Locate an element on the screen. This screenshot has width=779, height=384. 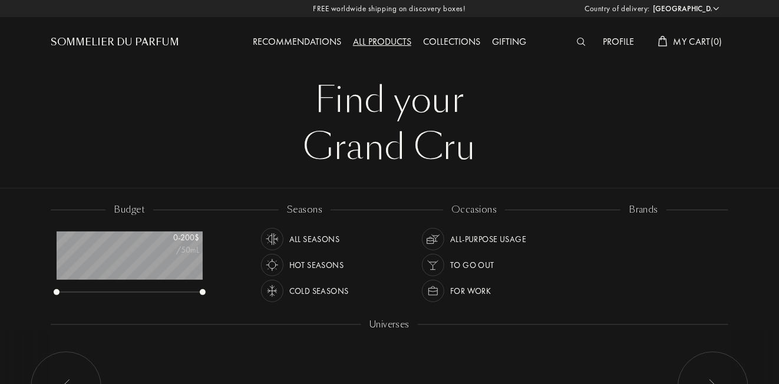
div: Cold Seasons is located at coordinates (319, 291).